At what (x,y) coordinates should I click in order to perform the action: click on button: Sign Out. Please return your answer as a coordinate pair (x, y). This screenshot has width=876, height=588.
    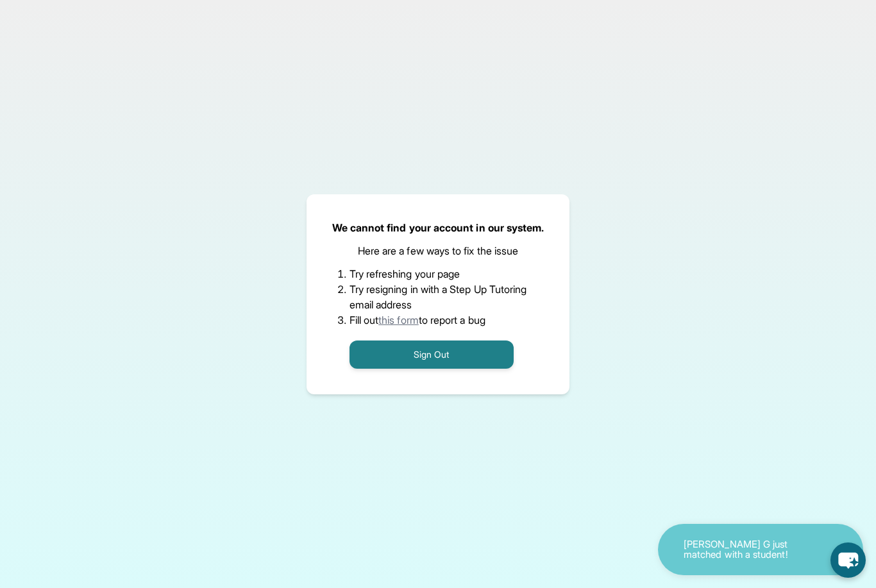
    Looking at the image, I should click on (432, 354).